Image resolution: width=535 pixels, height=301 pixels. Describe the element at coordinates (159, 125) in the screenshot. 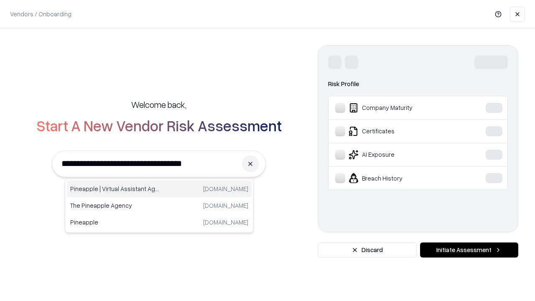

I see `h2: Start A New Vendor Risk Assessment` at that location.